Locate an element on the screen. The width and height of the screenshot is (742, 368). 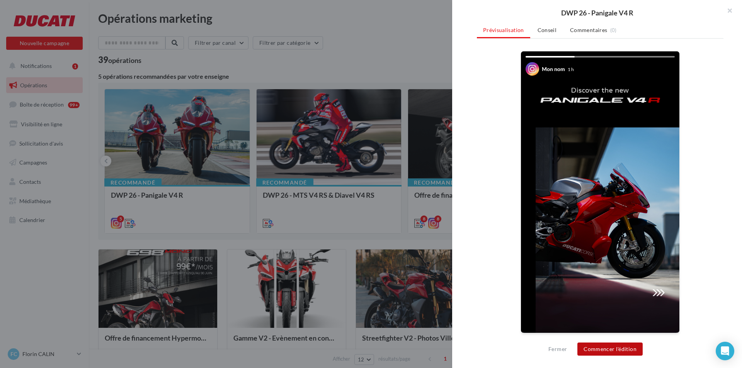
div: DWP 26 - Panigale V4 R is located at coordinates (597, 13).